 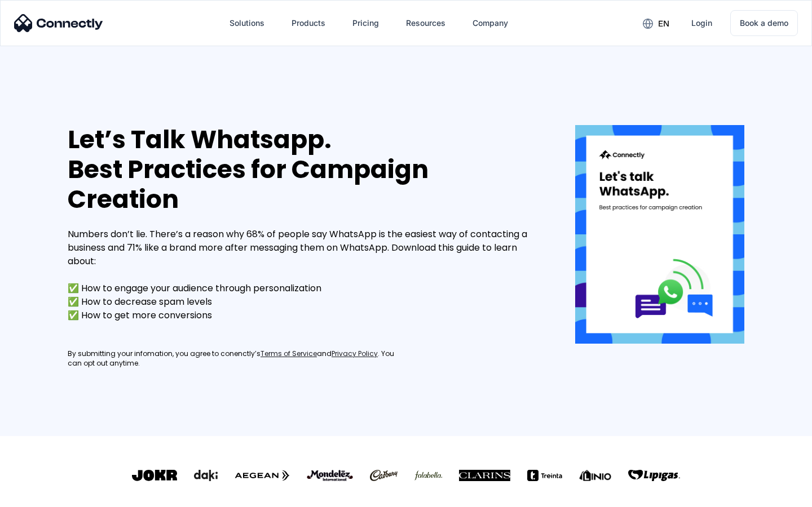 I want to click on div: Numbers don’t lie. There’s a reason why 68% of people say WhatsApp is the easiest way of contacti..., so click(x=305, y=275).